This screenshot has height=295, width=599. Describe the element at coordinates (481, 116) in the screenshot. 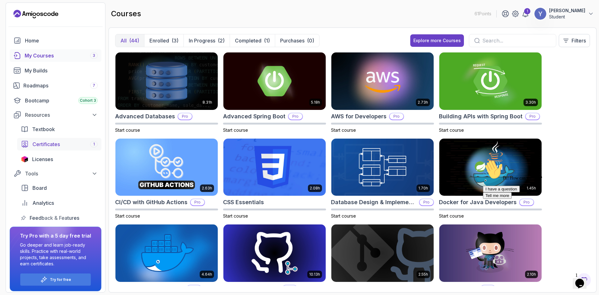

I see `h2: Building APIs with Spring Boot` at that location.